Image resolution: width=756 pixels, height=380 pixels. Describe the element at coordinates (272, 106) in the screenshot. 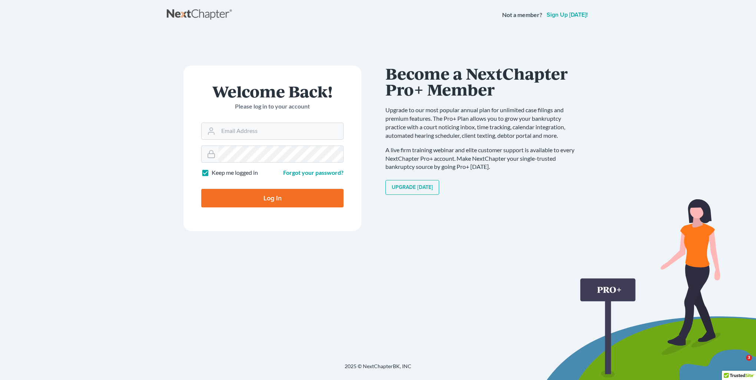

I see `p: Please log in to your account` at that location.